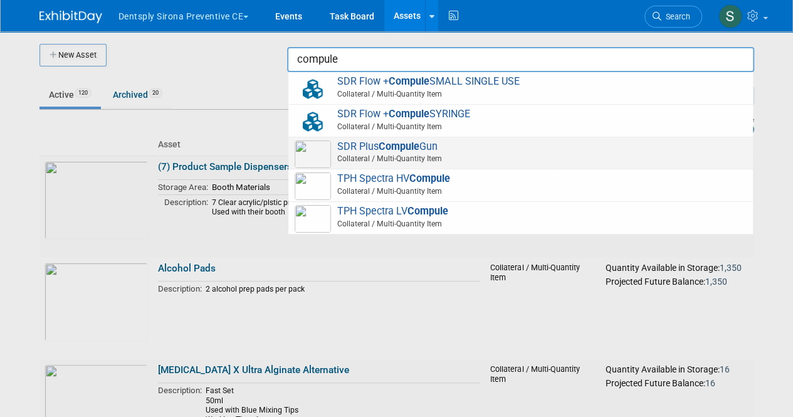  What do you see at coordinates (730, 16) in the screenshot?
I see `img: Samantha Meyers` at bounding box center [730, 16].